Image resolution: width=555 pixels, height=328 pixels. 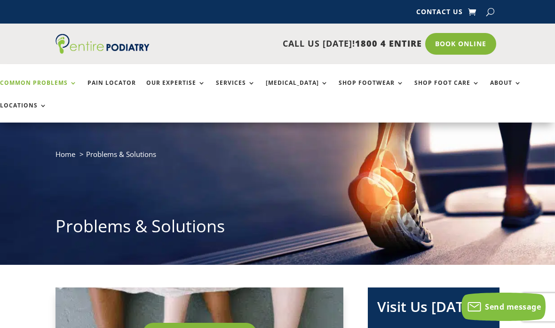 I want to click on a: Book Online, so click(x=461, y=44).